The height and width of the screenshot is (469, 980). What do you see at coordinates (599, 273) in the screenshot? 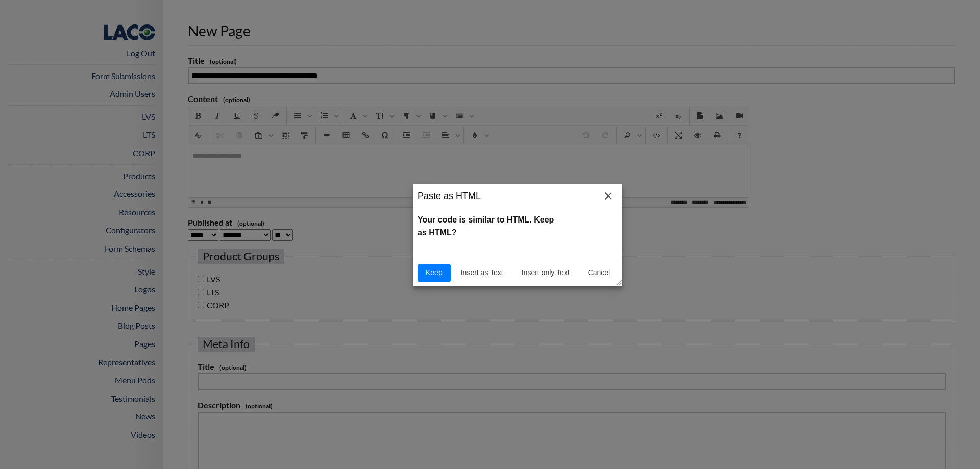
I see `button: Cancel` at bounding box center [599, 273].